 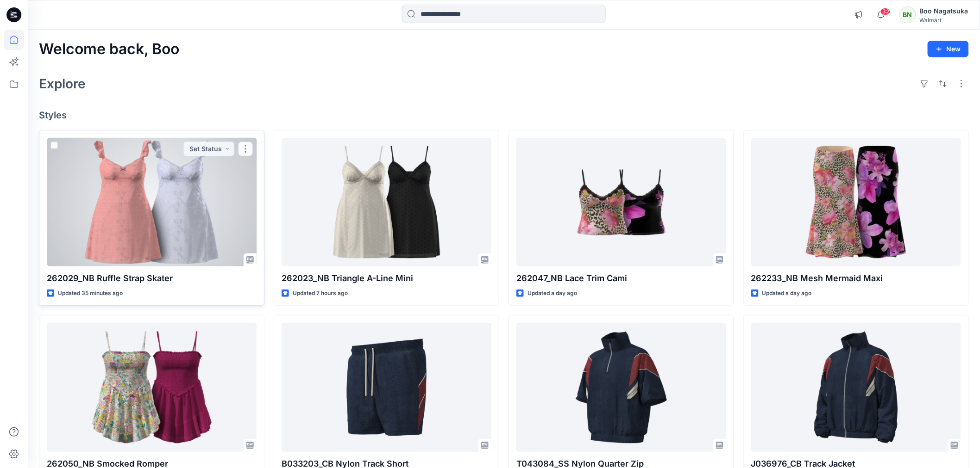 I want to click on div: Boo Nagatsuka, so click(x=944, y=11).